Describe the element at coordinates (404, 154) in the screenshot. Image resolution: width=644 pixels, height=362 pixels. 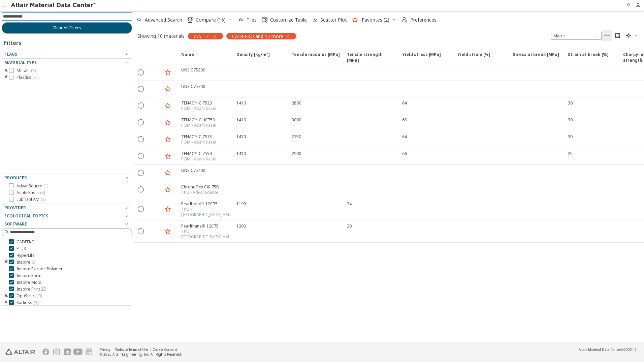
I see `div: 66` at that location.